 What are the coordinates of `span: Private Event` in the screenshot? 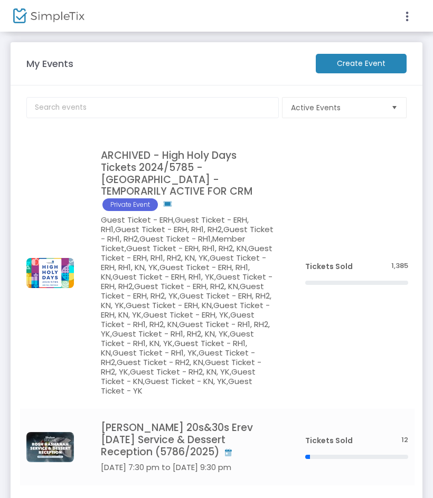 It's located at (130, 205).